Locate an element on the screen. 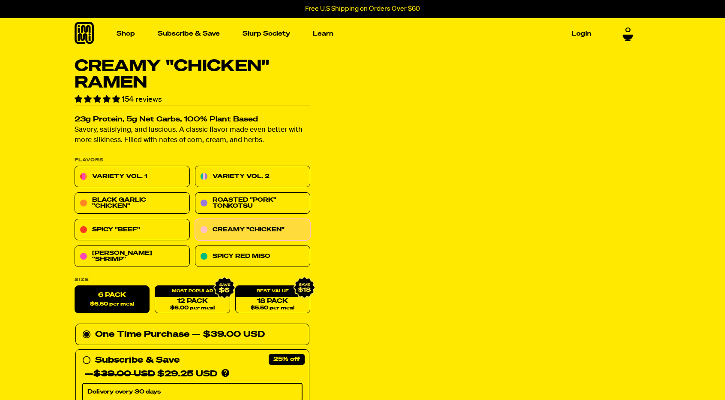 This screenshot has height=400, width=725. a: Roasted "Pork" Tonkotsu is located at coordinates (253, 203).